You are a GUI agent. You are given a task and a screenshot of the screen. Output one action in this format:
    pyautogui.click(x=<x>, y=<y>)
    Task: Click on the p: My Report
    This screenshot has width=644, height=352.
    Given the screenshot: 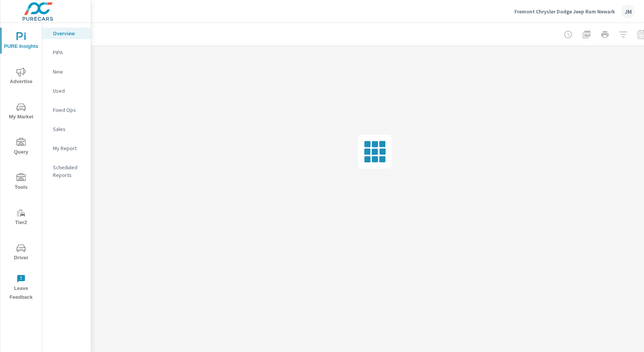 What is the action you would take?
    pyautogui.click(x=68, y=148)
    